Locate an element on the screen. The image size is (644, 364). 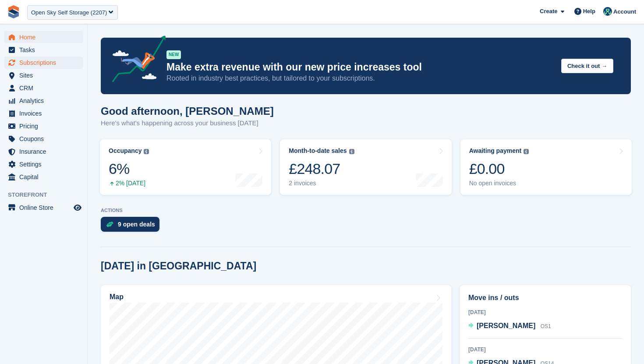
div: 9 open deals is located at coordinates (136, 224).